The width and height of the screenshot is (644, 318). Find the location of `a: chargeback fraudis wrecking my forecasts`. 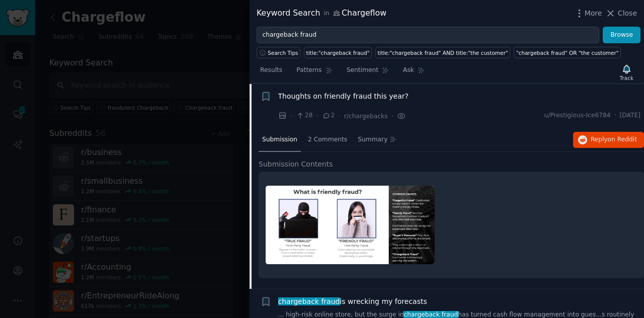

a: chargeback fraudis wrecking my forecasts is located at coordinates (353, 301).